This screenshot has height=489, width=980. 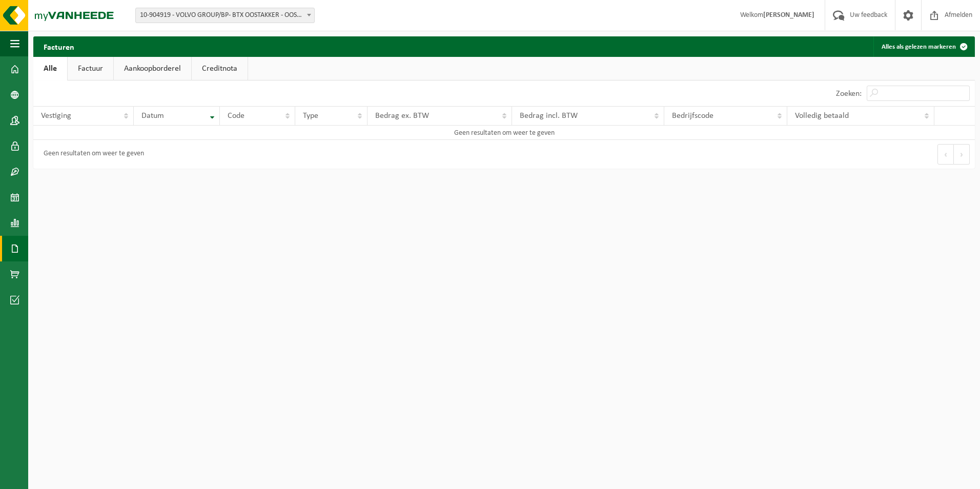 I want to click on span: Bedrag incl. BTW, so click(x=548, y=116).